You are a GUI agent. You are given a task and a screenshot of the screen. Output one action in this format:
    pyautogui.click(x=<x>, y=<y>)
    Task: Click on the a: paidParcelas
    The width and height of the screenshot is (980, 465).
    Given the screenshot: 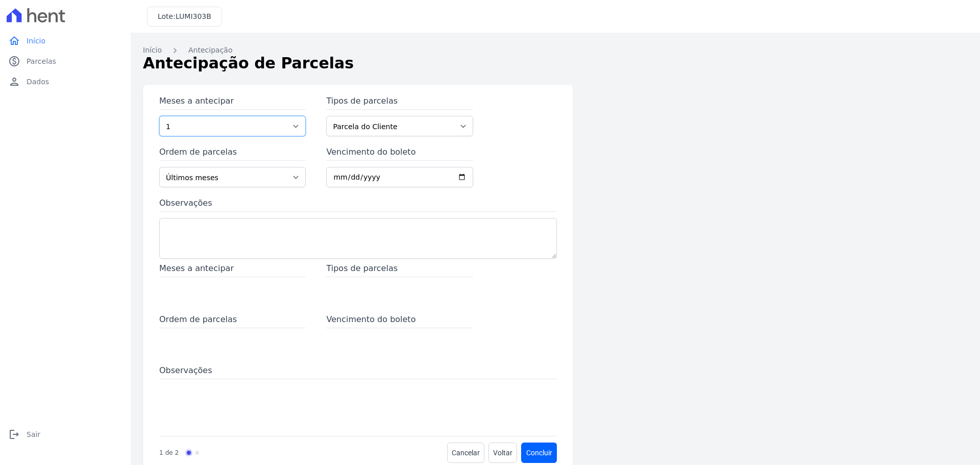 What is the action you would take?
    pyautogui.click(x=65, y=61)
    